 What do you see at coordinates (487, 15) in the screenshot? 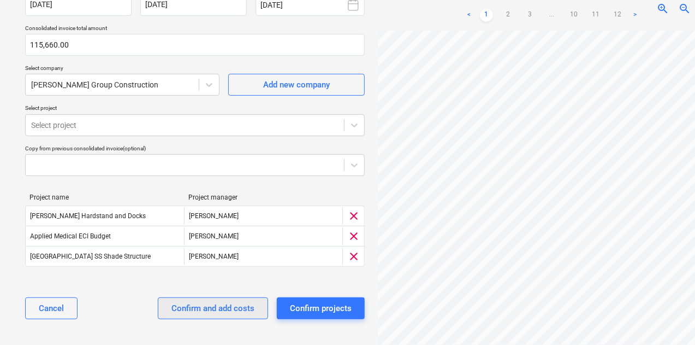
I see `a: Page 1 is your current page` at bounding box center [487, 15].